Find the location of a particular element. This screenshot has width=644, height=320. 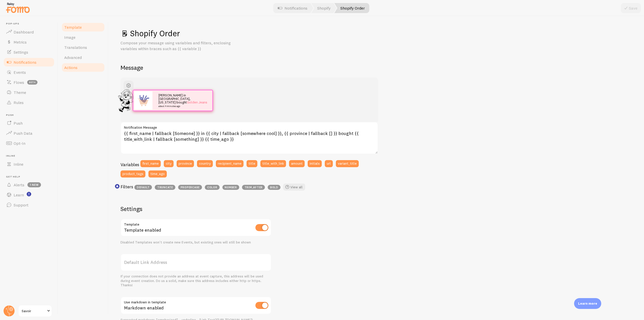

span: Metrics is located at coordinates (20, 42).